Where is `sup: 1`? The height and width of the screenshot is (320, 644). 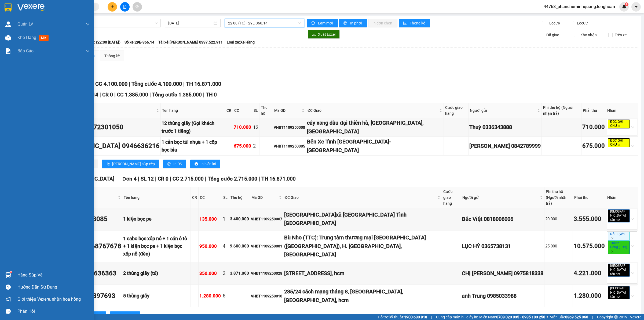 sup: 1 is located at coordinates (627, 4).